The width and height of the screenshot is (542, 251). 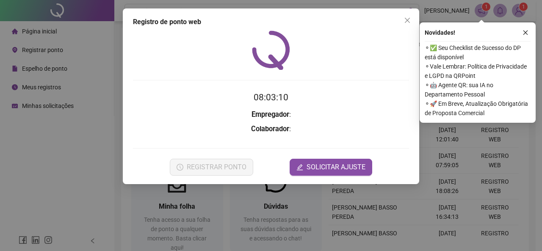 What do you see at coordinates (336, 167) in the screenshot?
I see `span: SOLICITAR AJUSTE` at bounding box center [336, 167].